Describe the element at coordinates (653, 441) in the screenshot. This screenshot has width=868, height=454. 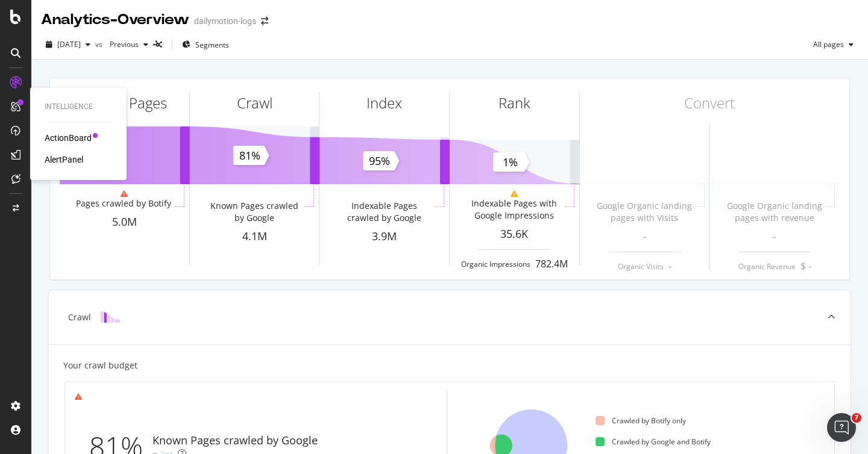
I see `div: Crawled by Google and Botify` at that location.